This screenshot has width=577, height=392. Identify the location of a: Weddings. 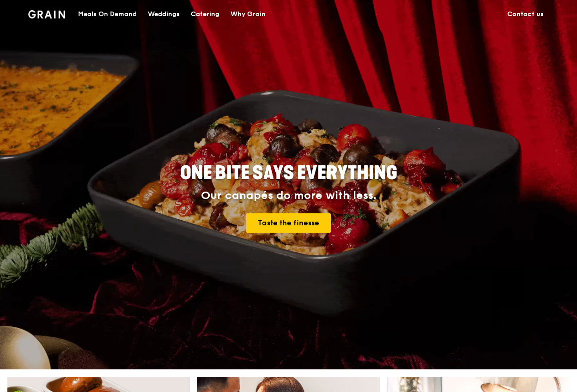
(164, 15).